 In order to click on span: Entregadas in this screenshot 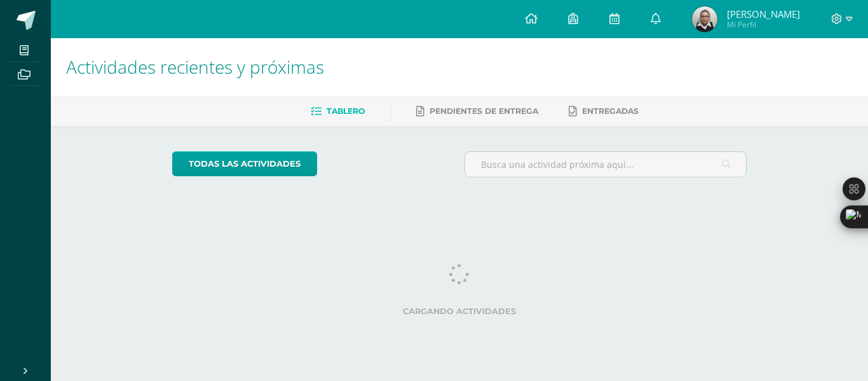, I will do `click(610, 111)`.